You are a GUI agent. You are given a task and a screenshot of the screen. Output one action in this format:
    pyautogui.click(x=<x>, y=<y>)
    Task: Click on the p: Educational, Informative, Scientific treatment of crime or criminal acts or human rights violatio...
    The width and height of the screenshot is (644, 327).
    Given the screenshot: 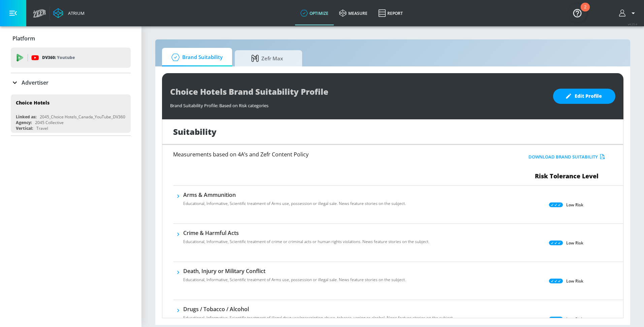 What is the action you would take?
    pyautogui.click(x=306, y=241)
    